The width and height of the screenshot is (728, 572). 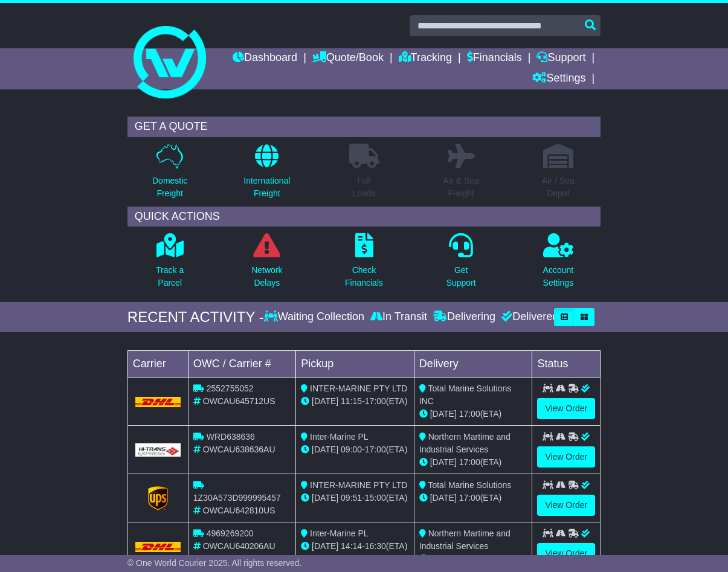 I want to click on div: QUICK ACTIONS, so click(x=364, y=217).